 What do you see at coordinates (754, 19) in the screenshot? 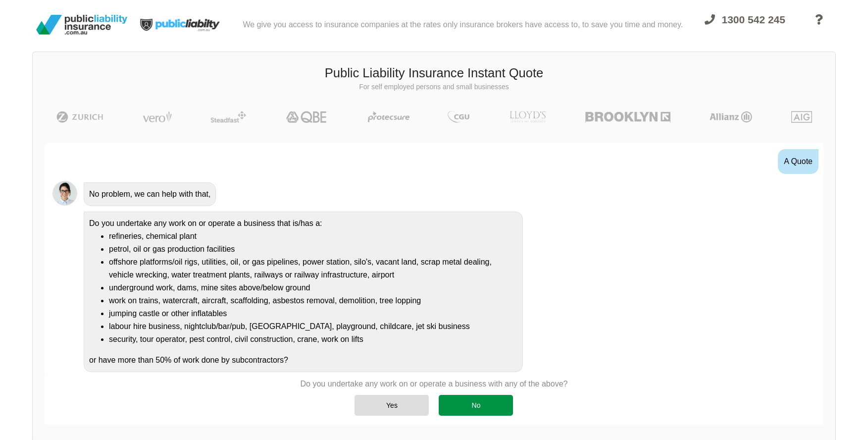
I see `span: 1300 542 245` at bounding box center [754, 19].